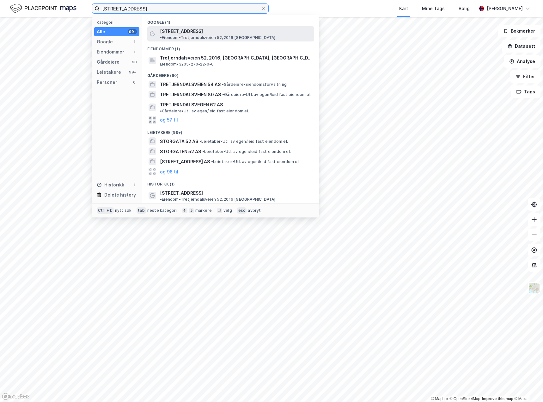 The image size is (543, 402). I want to click on button: og 57 til, so click(169, 120).